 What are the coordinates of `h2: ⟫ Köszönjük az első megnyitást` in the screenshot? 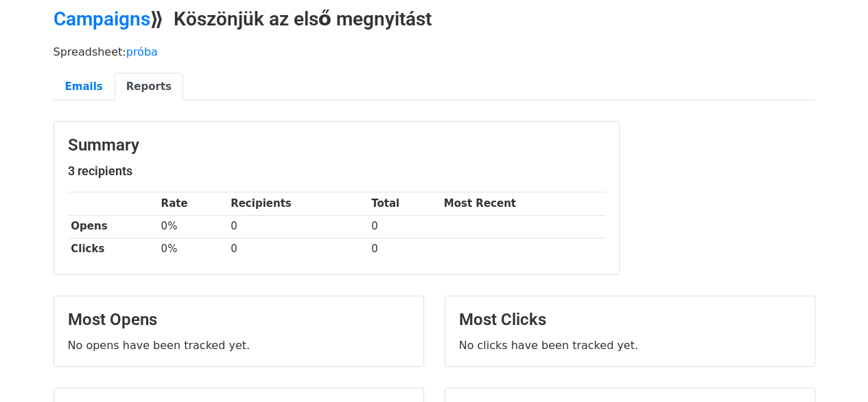 It's located at (434, 19).